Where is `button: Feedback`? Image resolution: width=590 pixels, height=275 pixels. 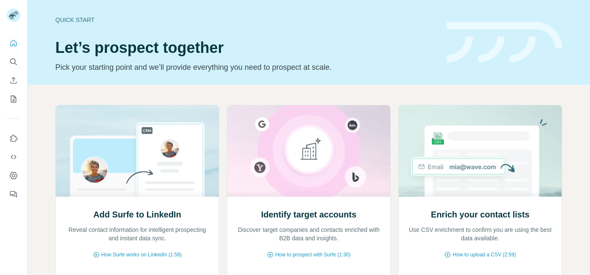 button: Feedback is located at coordinates (14, 194).